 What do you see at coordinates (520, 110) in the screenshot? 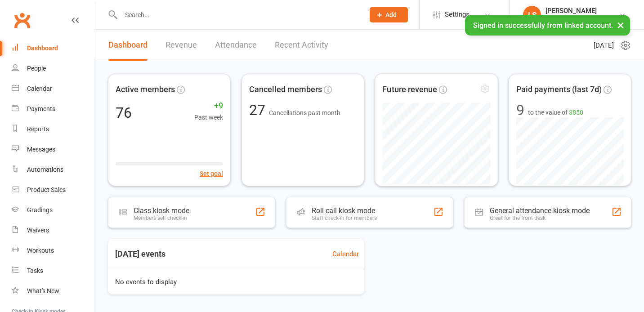
I see `div: 9` at bounding box center [520, 110].